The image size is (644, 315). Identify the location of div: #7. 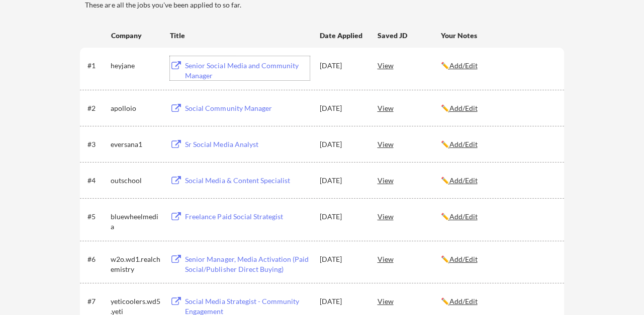
(97, 302).